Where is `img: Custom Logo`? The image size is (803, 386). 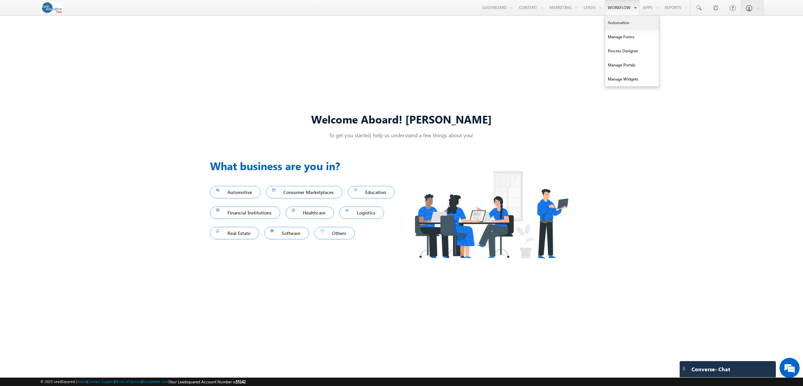
img: Custom Logo is located at coordinates (52, 7).